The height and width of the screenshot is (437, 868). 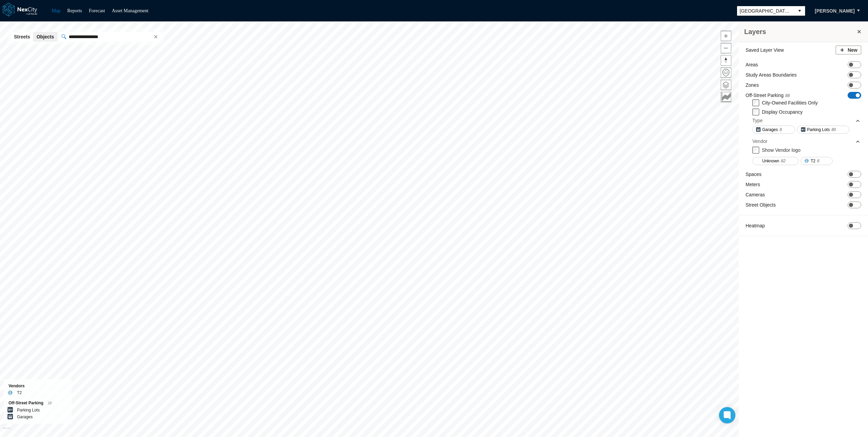 What do you see at coordinates (25, 417) in the screenshot?
I see `label: Garages` at bounding box center [25, 417].